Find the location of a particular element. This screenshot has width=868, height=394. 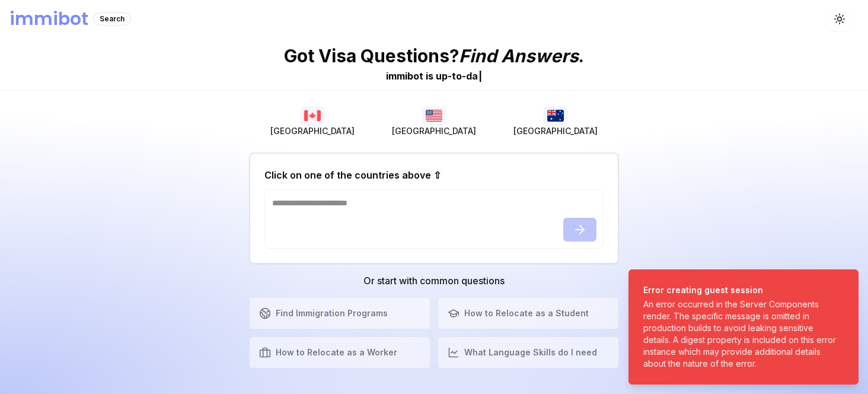

span: Find Answers is located at coordinates (519, 56).